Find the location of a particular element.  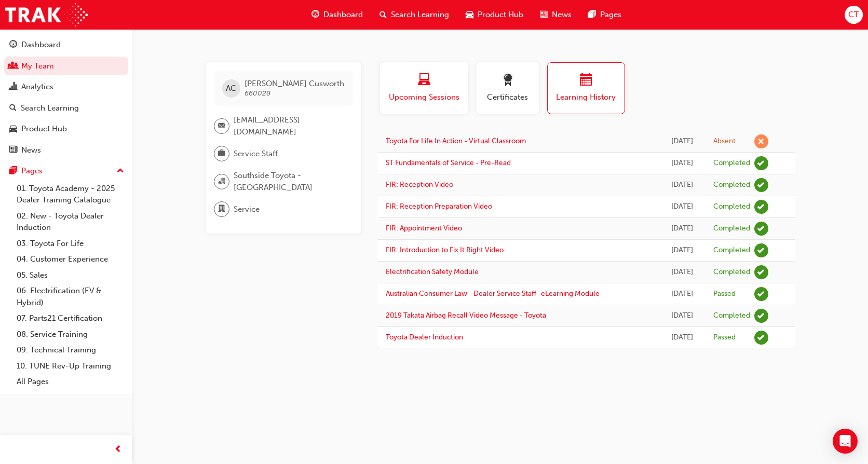

button: Upcoming Sessions is located at coordinates (424, 88).